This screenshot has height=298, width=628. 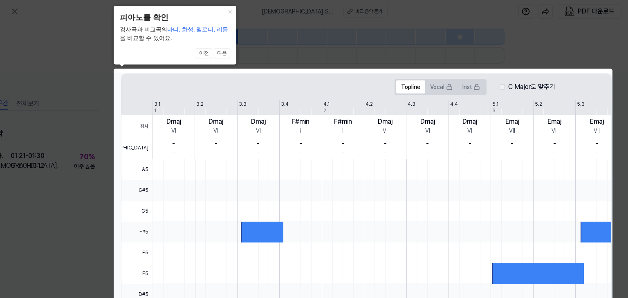 What do you see at coordinates (494, 111) in the screenshot?
I see `div: 3` at bounding box center [494, 111].